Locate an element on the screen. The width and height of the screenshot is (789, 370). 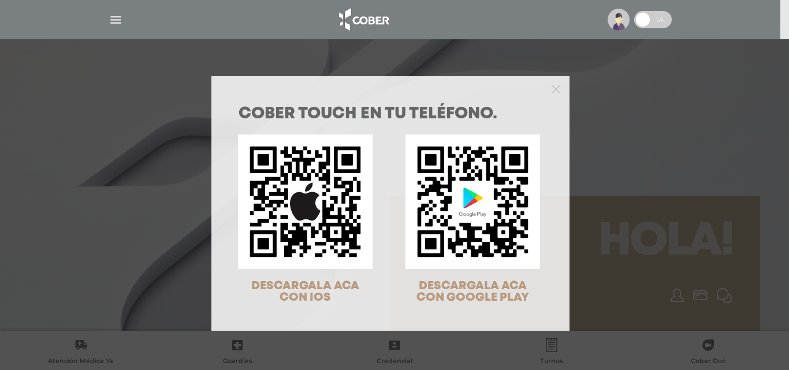
button: Close is located at coordinates (556, 88).